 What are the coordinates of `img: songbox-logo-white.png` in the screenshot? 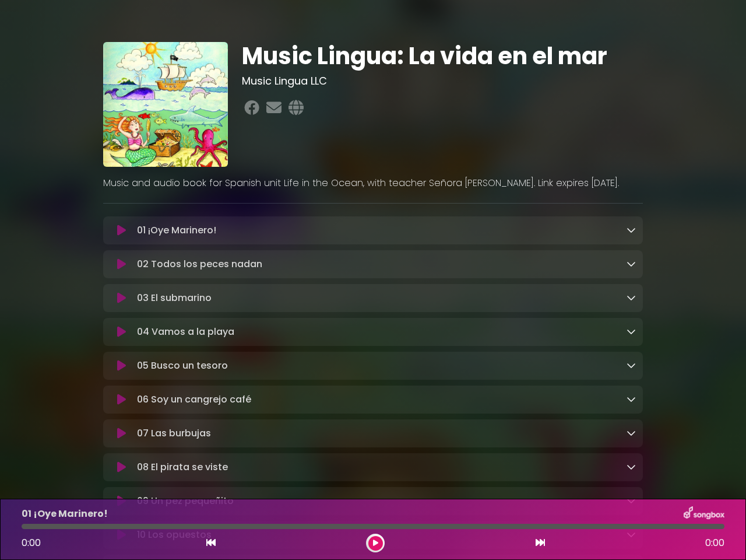 It's located at (705, 514).